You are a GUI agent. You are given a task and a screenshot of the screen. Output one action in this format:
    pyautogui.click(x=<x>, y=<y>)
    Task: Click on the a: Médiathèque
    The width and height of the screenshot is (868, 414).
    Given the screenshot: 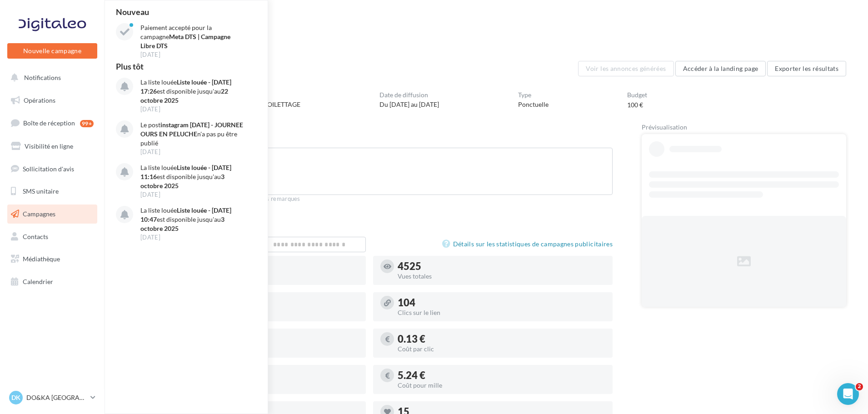 What is the action you would take?
    pyautogui.click(x=52, y=259)
    